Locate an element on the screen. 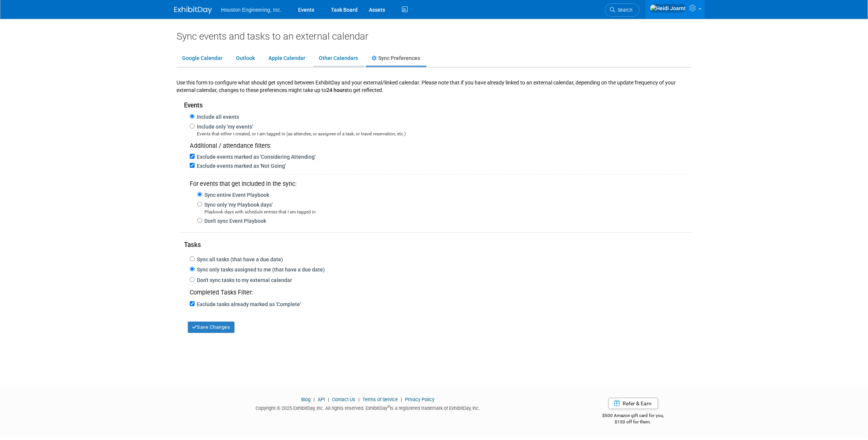  a: Apple Calendar is located at coordinates (287, 59).